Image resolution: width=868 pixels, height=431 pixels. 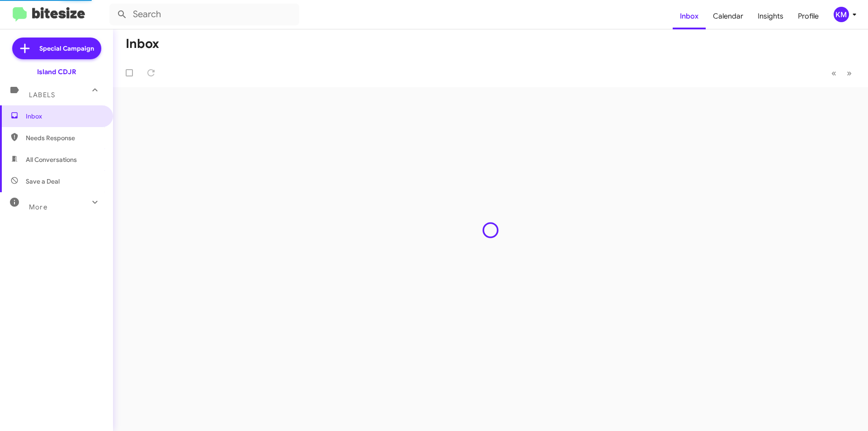 What do you see at coordinates (57, 48) in the screenshot?
I see `a: Special Campaign` at bounding box center [57, 48].